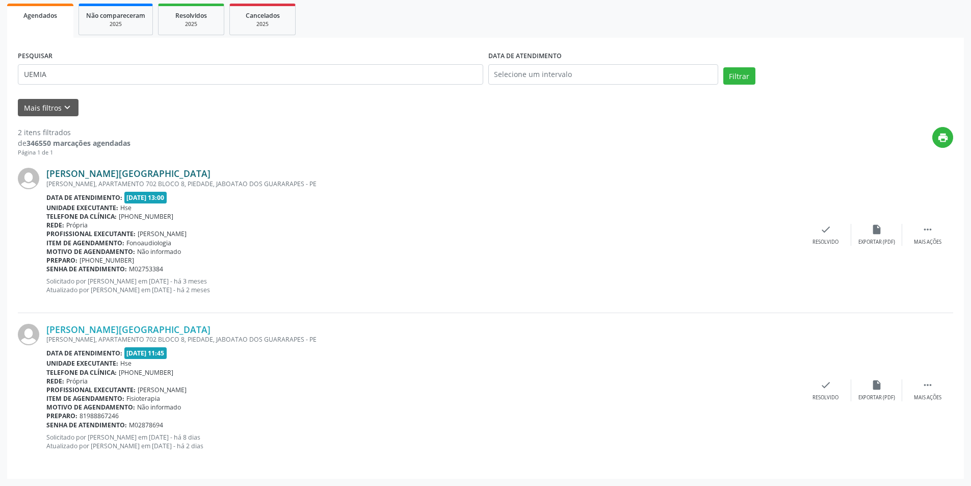  What do you see at coordinates (263, 15) in the screenshot?
I see `span: Cancelados` at bounding box center [263, 15].